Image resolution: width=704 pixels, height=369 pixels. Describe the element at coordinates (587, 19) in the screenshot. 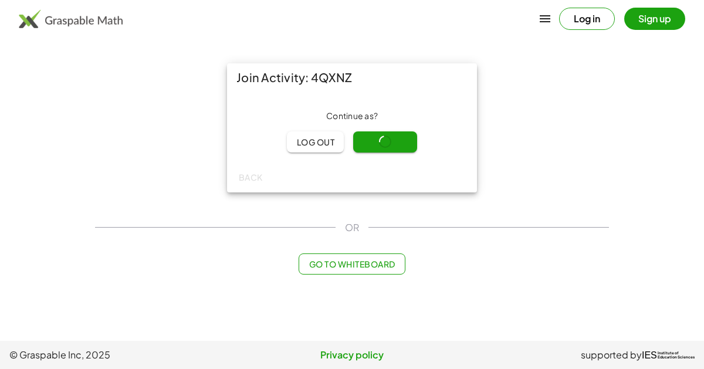

I see `button: Log in` at that location.